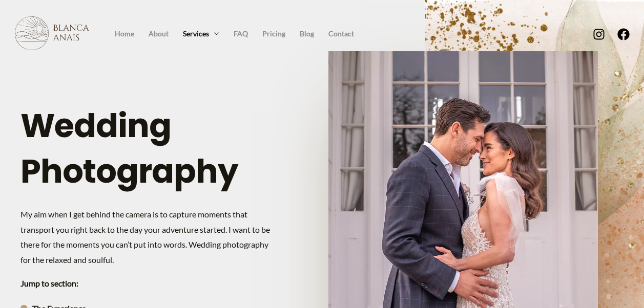 Image resolution: width=644 pixels, height=308 pixels. Describe the element at coordinates (273, 34) in the screenshot. I see `a: Pricing` at that location.